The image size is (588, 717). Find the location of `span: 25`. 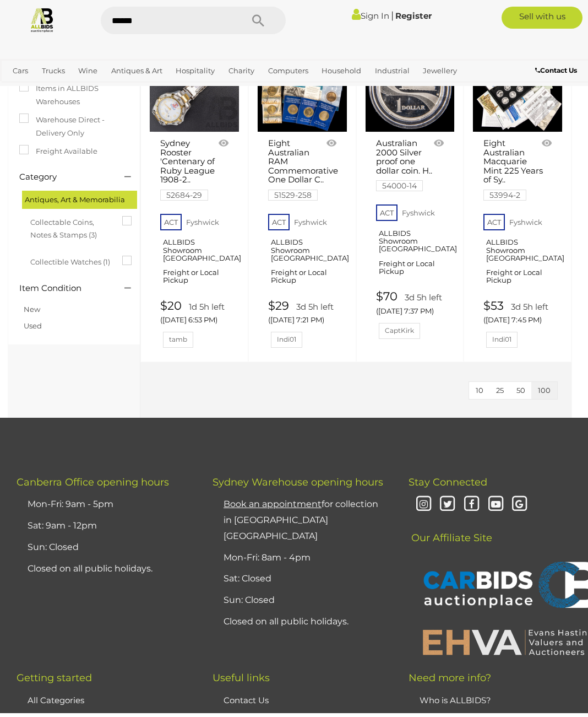

span: 25 is located at coordinates (500, 395).